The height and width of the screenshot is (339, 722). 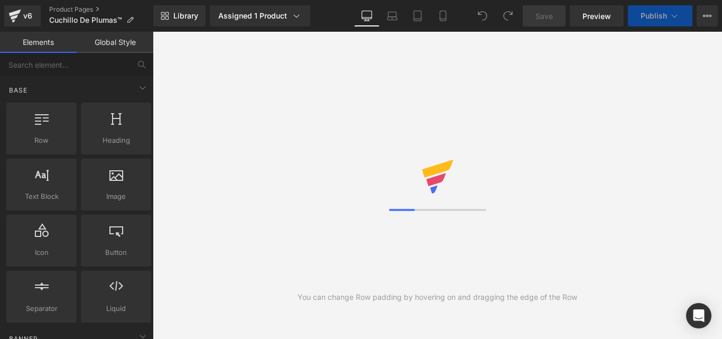 I want to click on a: v6, so click(x=22, y=16).